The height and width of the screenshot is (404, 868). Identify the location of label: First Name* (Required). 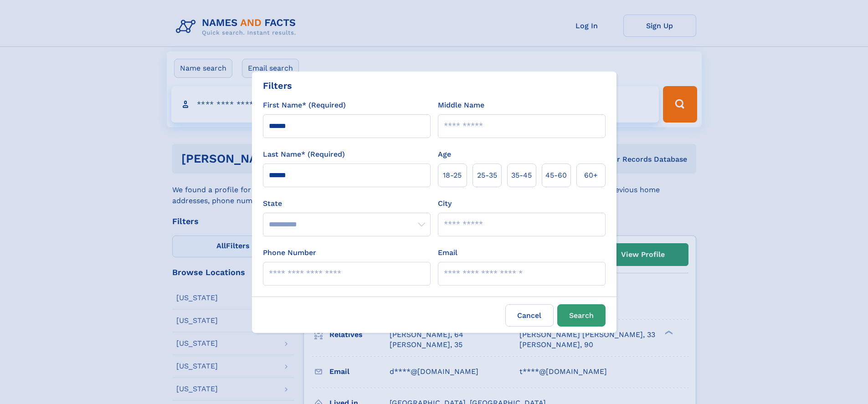
(304, 105).